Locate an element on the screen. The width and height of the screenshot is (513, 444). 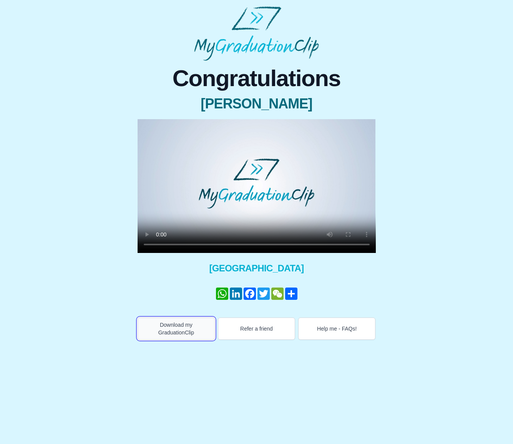
a: Facebook is located at coordinates (250, 293).